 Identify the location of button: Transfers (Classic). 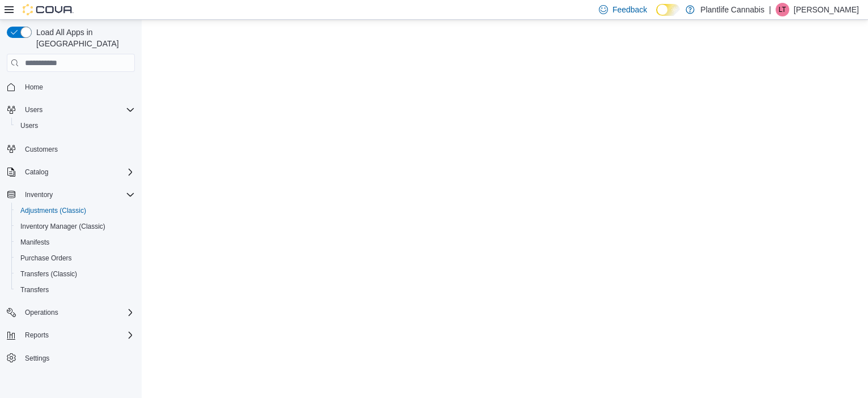
(75, 274).